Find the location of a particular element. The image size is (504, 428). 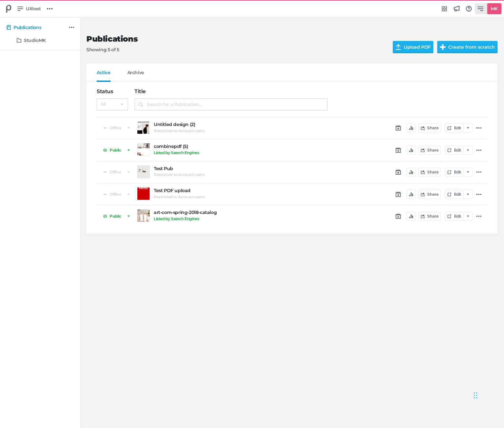

h4: Title is located at coordinates (231, 91).